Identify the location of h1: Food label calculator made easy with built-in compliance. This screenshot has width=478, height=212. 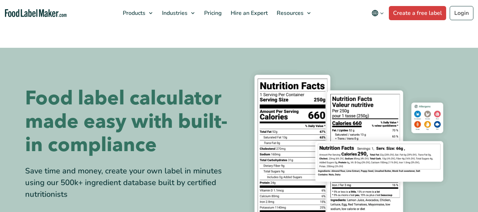
(130, 122).